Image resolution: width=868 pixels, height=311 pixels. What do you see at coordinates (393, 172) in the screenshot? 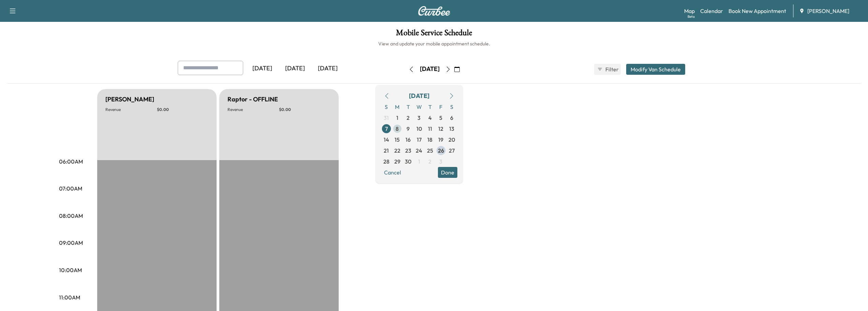
I see `button: Cancel` at bounding box center [393, 172].